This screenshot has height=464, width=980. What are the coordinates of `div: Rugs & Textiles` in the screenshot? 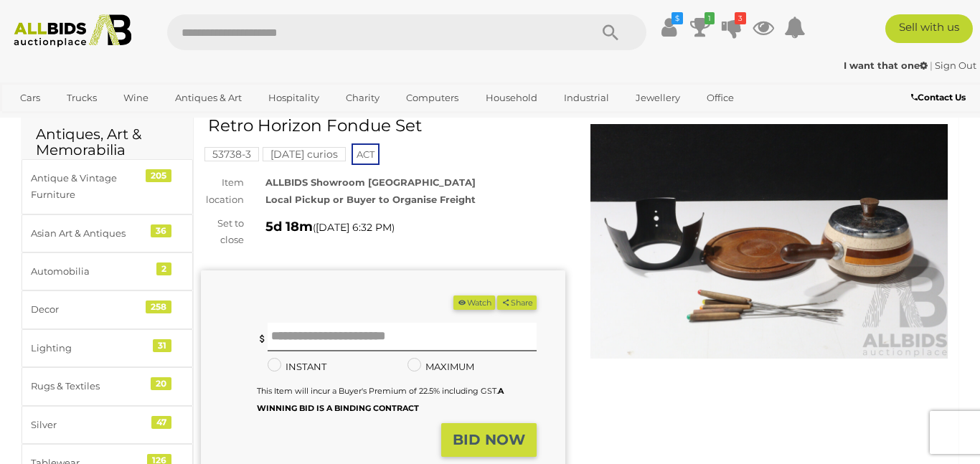 It's located at (90, 386).